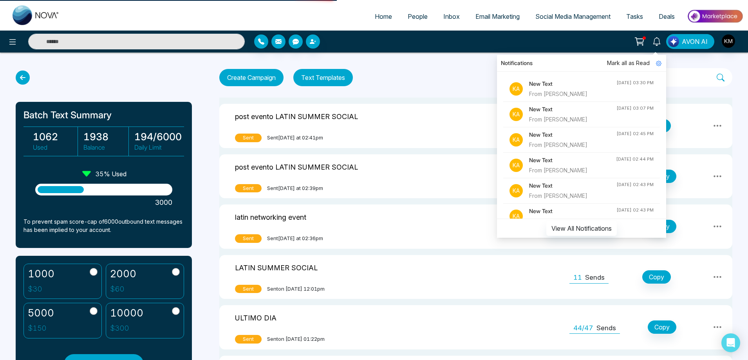 The width and height of the screenshot is (748, 360). Describe the element at coordinates (157, 147) in the screenshot. I see `p: Daily Limit` at that location.